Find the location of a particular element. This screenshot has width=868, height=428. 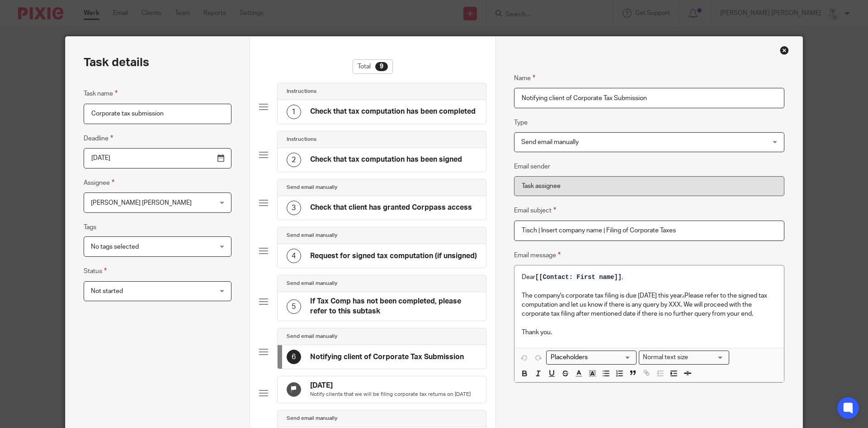

div: 4 is located at coordinates (294, 256).